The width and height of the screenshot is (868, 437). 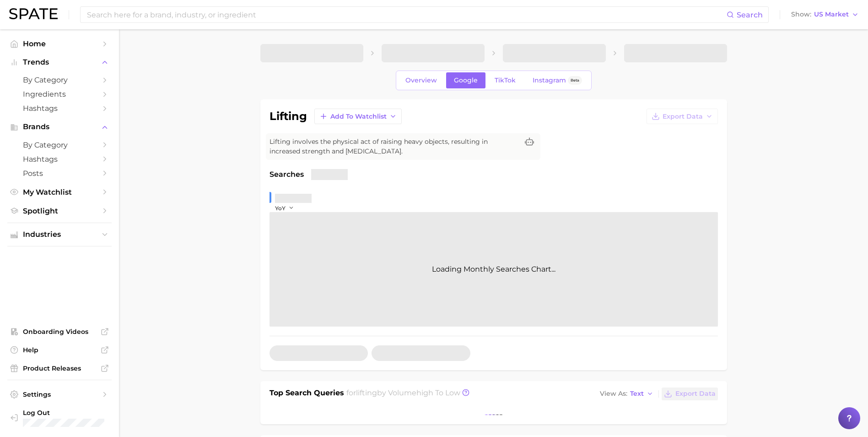 What do you see at coordinates (358, 116) in the screenshot?
I see `span: Add to Watchlist` at bounding box center [358, 116].